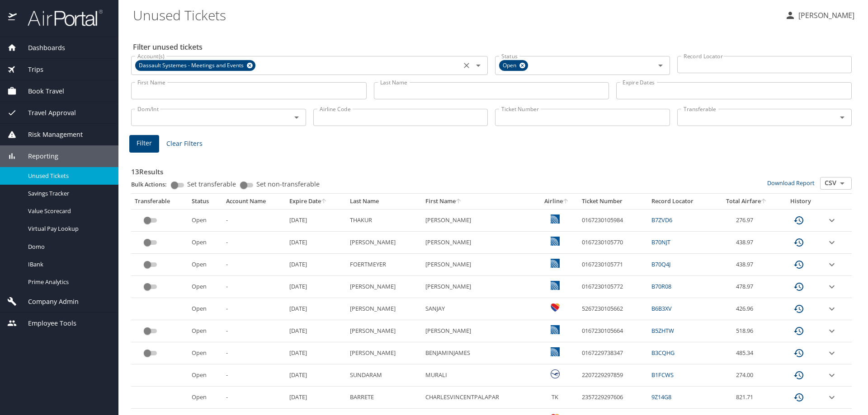  I want to click on button: Clear, so click(466, 66).